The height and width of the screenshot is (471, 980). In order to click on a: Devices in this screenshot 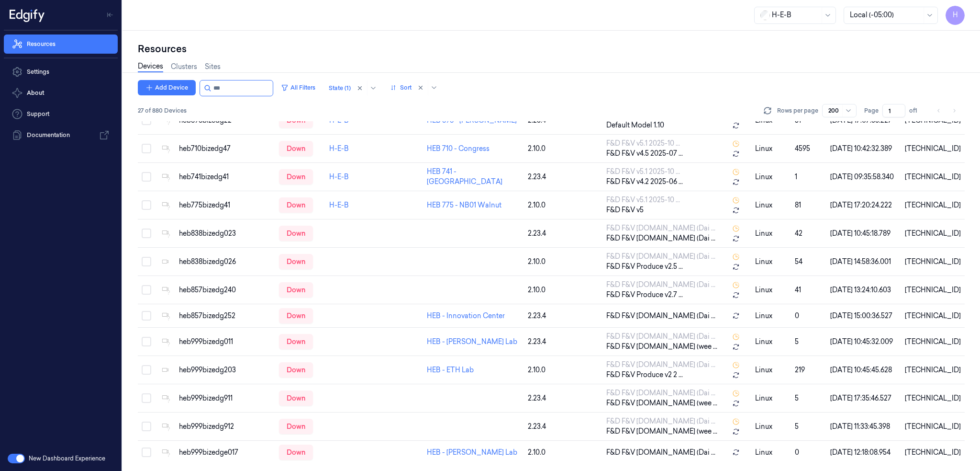, I will do `click(151, 66)`.